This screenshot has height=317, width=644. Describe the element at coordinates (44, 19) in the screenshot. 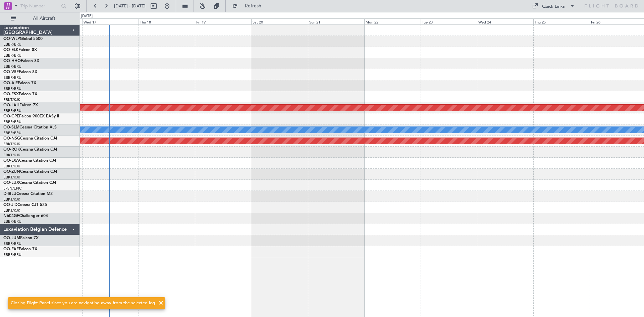

I see `span: All Aircraft` at that location.